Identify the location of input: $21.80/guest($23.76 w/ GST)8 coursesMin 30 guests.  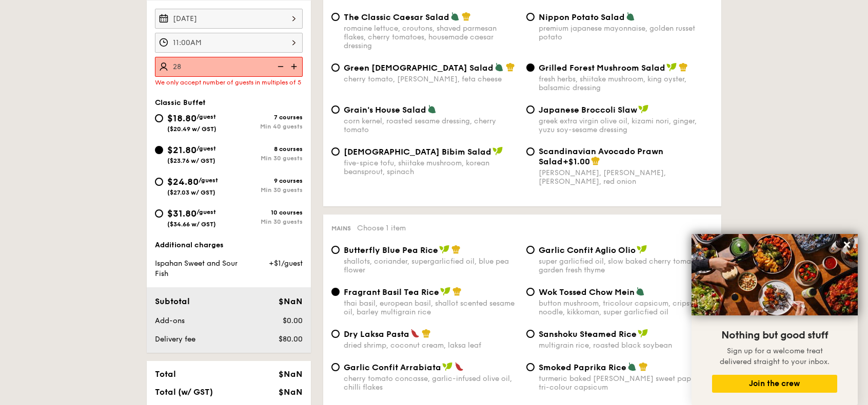
(159, 150).